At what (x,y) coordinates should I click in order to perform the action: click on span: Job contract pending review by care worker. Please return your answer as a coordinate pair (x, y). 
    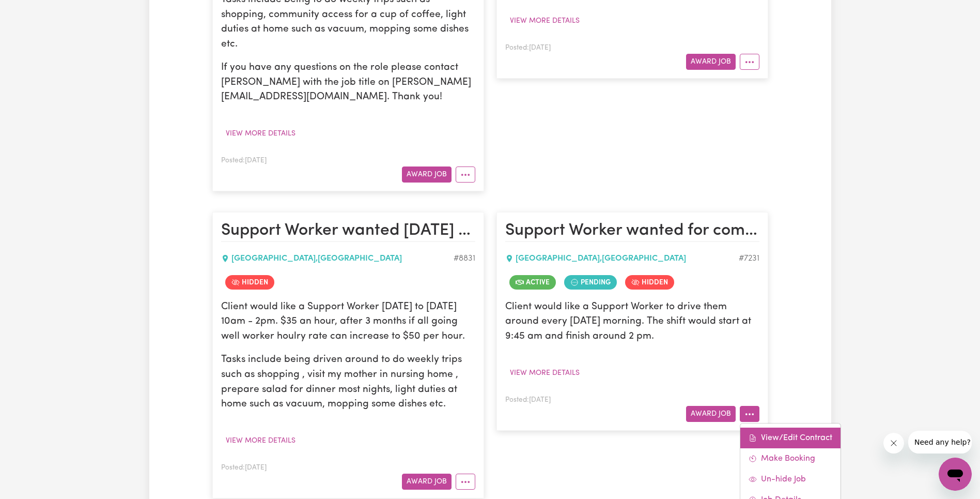
    Looking at the image, I should click on (591, 282).